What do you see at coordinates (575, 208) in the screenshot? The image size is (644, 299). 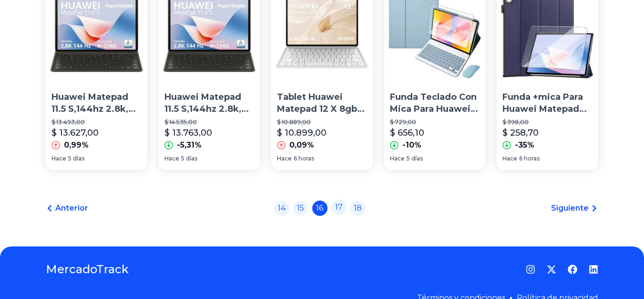 I see `a: Siguiente` at bounding box center [575, 208].